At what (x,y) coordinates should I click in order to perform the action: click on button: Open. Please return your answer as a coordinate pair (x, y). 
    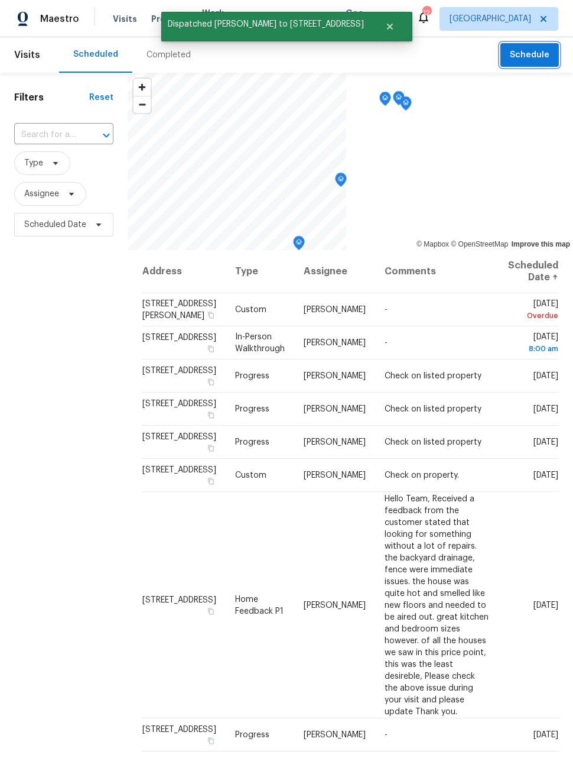
    Looking at the image, I should click on (106, 135).